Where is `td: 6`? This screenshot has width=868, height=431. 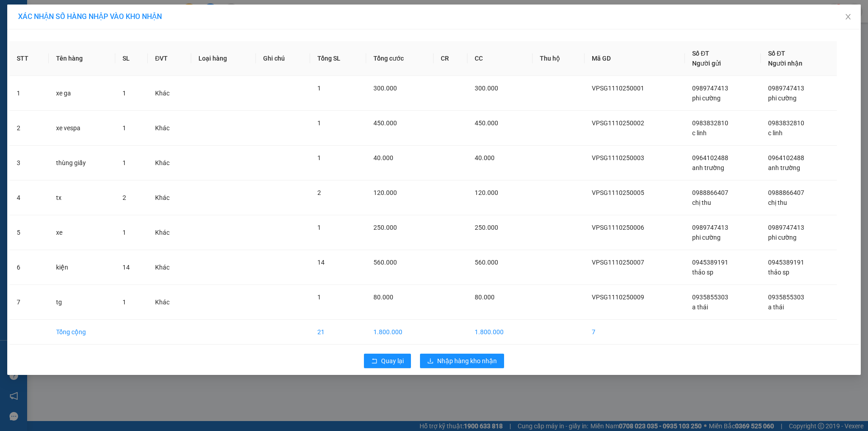 td: 6 is located at coordinates (29, 268).